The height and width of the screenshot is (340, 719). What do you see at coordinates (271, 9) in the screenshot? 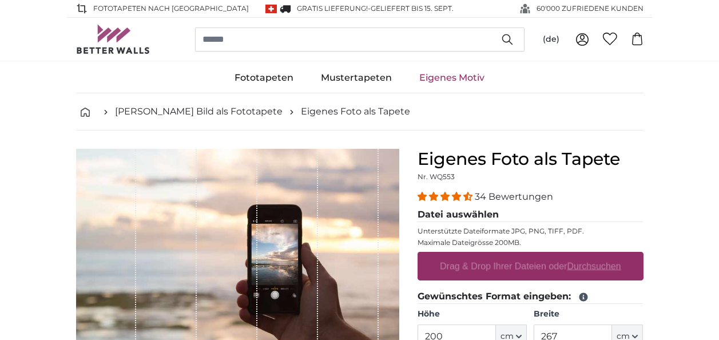
I see `a: Schweiz` at bounding box center [271, 9].